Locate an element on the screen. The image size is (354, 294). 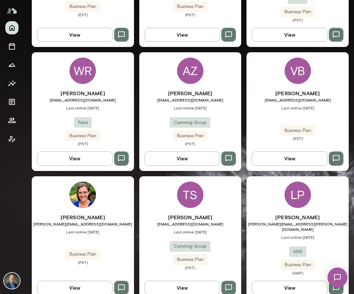
div: VB is located at coordinates (297, 71).